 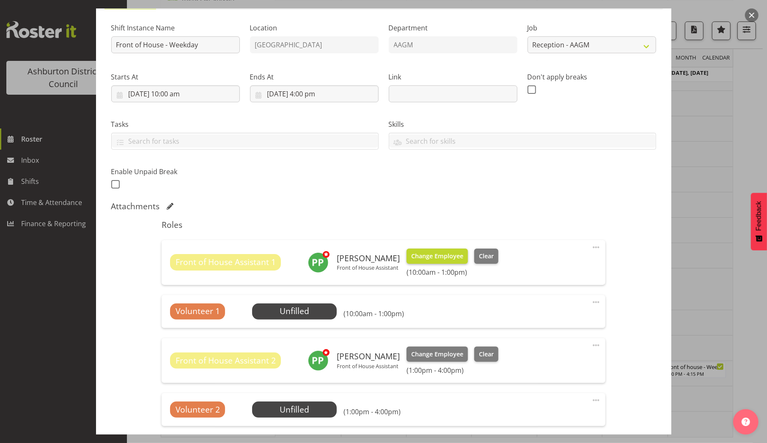 What do you see at coordinates (383, 225) in the screenshot?
I see `h5: Roles` at bounding box center [383, 225].